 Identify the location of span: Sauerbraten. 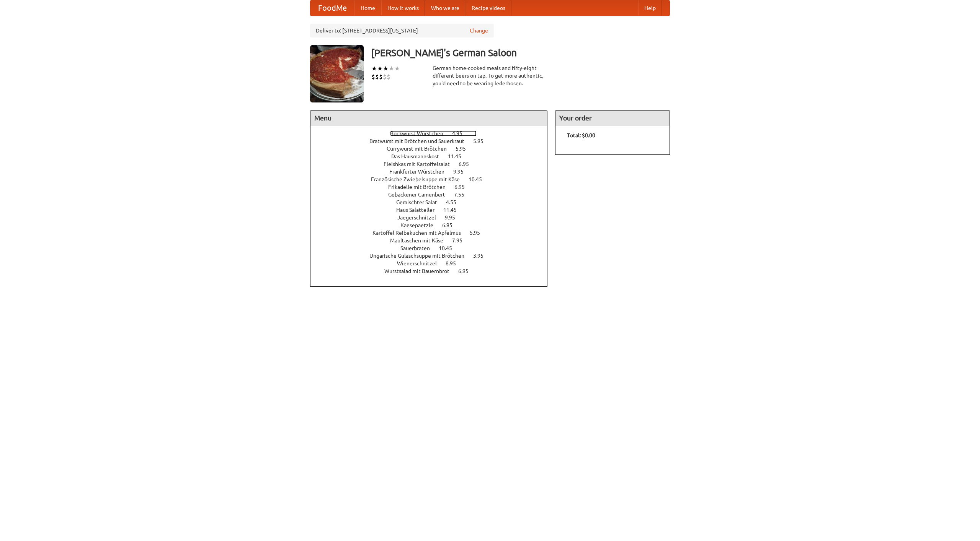
(418, 248).